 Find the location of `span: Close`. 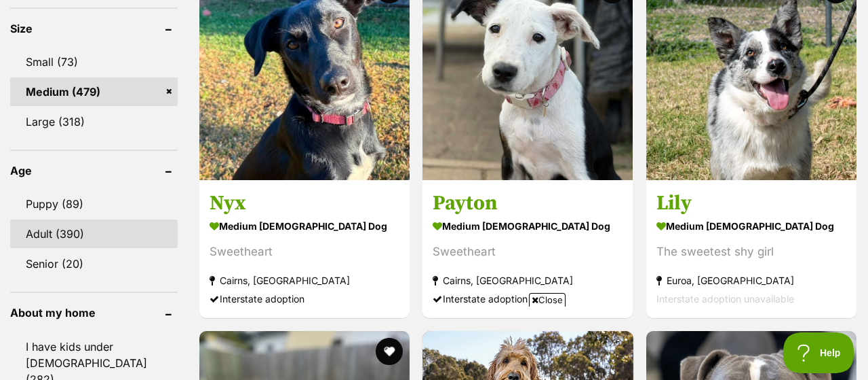

span: Close is located at coordinates (547, 299).